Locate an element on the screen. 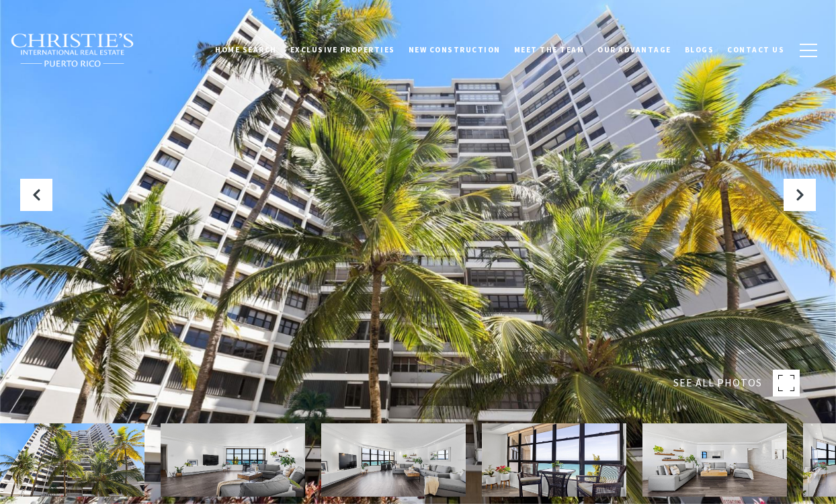 The width and height of the screenshot is (836, 504). span: Our Advantage is located at coordinates (634, 50).